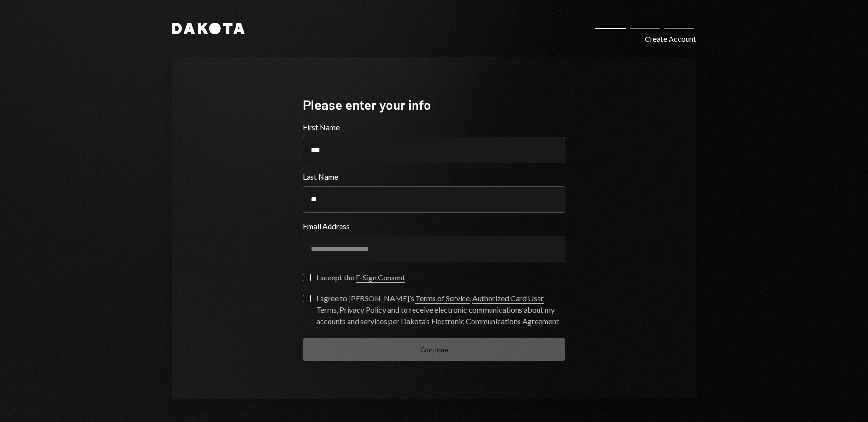  Describe the element at coordinates (363, 310) in the screenshot. I see `a: Privacy Policy` at that location.